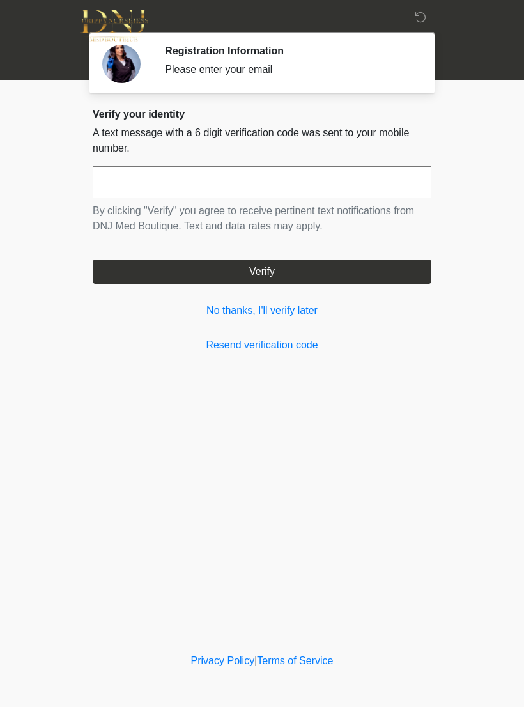 The height and width of the screenshot is (707, 524). What do you see at coordinates (223, 660) in the screenshot?
I see `a: Privacy Policy` at bounding box center [223, 660].